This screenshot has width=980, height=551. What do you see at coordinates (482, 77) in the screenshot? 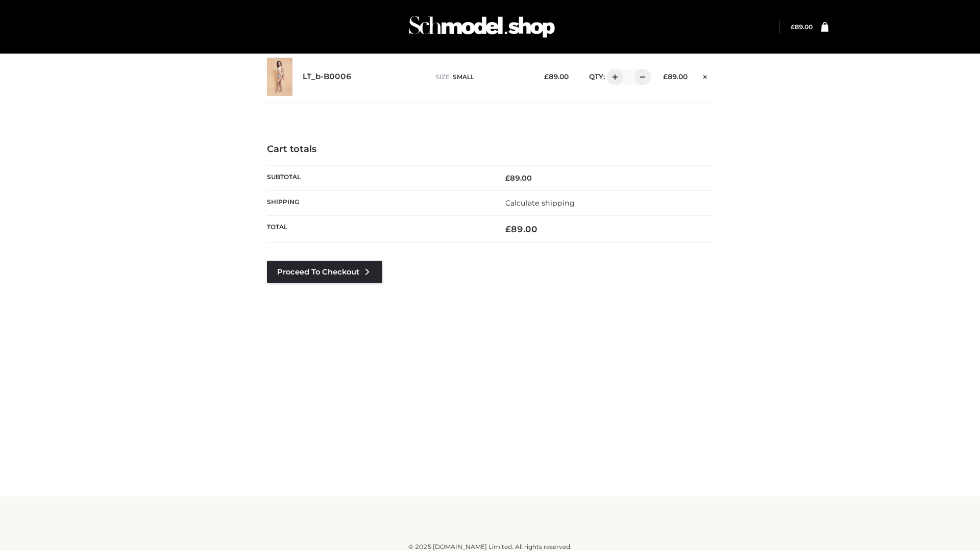
I see `p: size :` at bounding box center [482, 77].